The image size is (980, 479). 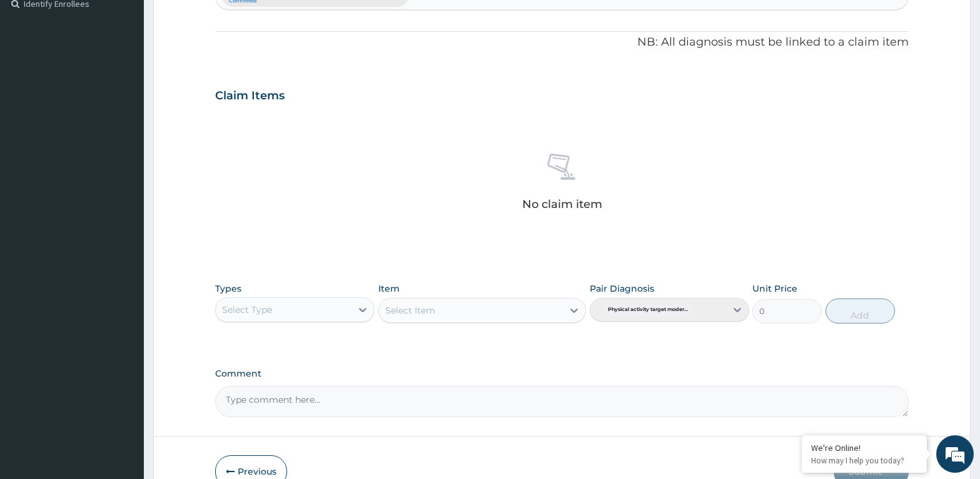 What do you see at coordinates (137, 78) in the screenshot?
I see `div: Chat with us now` at bounding box center [137, 78].